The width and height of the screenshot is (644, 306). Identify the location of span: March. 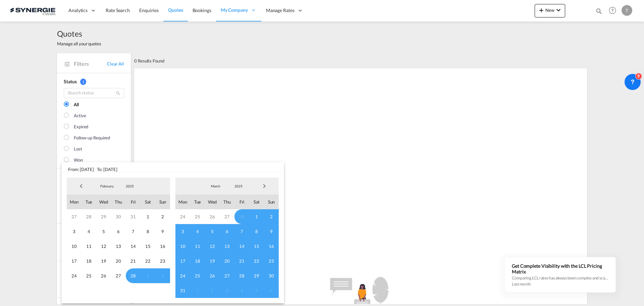
(216, 186).